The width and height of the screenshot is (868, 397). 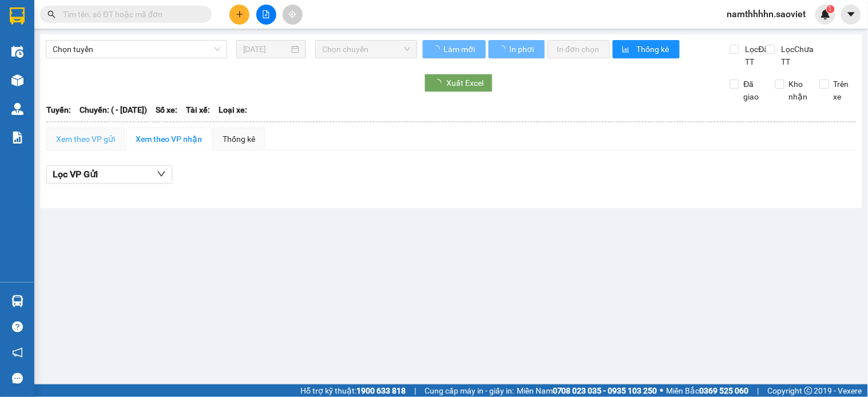 What do you see at coordinates (469, 391) in the screenshot?
I see `span: Cung cấp máy in - giấy in:` at bounding box center [469, 391].